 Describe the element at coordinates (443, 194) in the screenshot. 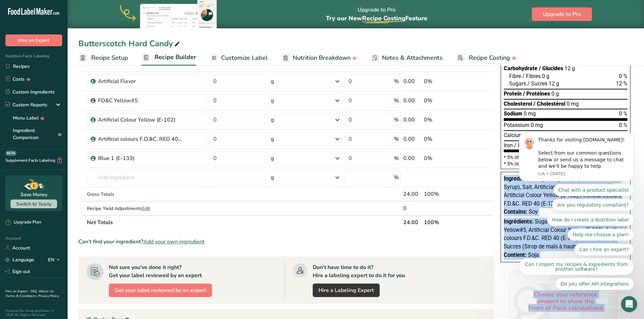

I see `div: 100%` at that location.